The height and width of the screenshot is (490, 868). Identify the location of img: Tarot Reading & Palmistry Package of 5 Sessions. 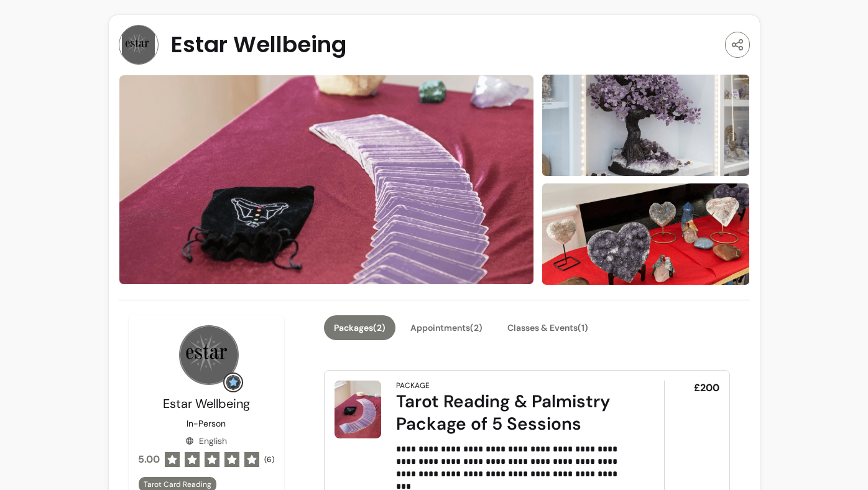
(358, 410).